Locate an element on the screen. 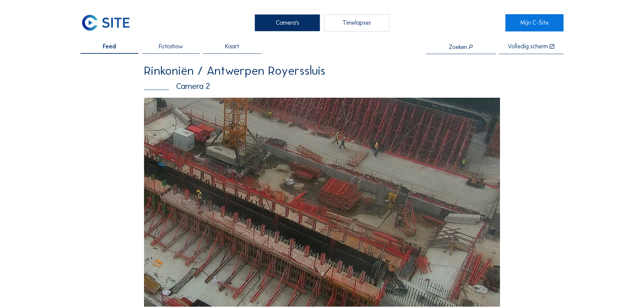  div: Volledig scherm is located at coordinates (528, 47).